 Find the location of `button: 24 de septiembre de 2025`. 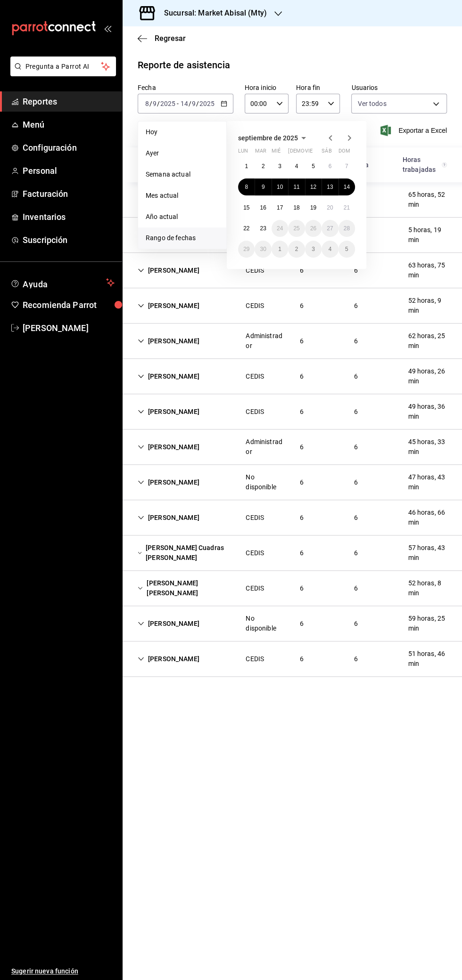

button: 24 de septiembre de 2025 is located at coordinates (280, 228).